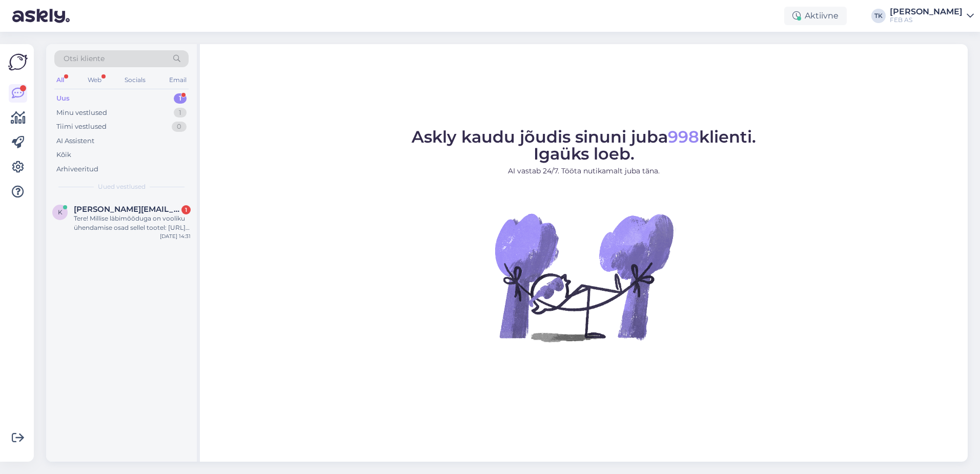 The width and height of the screenshot is (980, 474). Describe the element at coordinates (84, 59) in the screenshot. I see `span: Otsi kliente` at that location.